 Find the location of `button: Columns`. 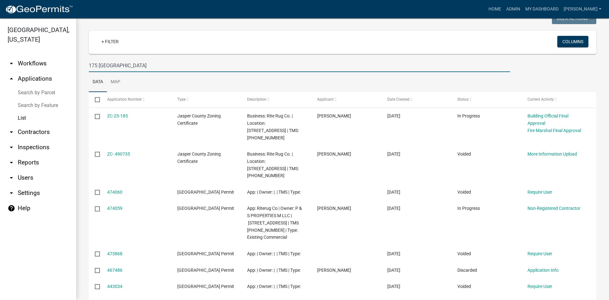

button: Columns is located at coordinates (573, 42).